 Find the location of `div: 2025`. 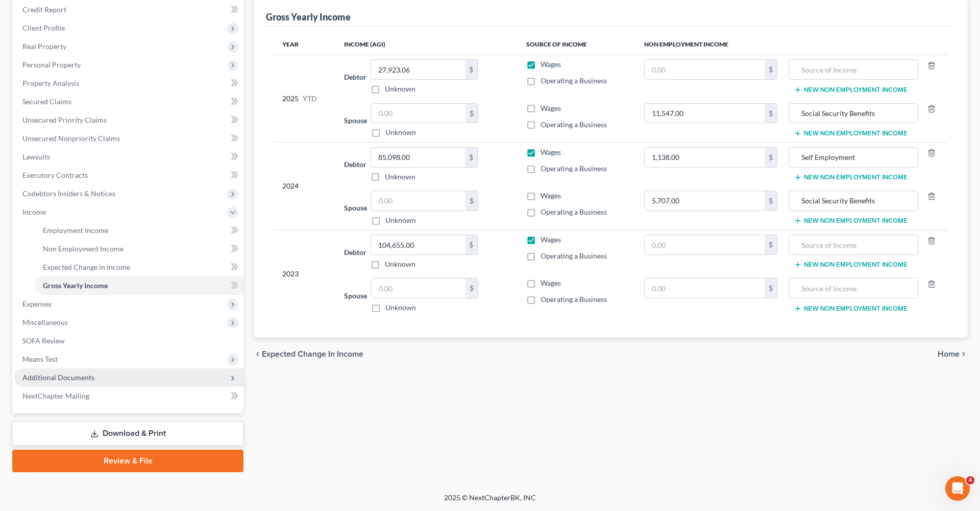

div: 2025 is located at coordinates (305, 99).